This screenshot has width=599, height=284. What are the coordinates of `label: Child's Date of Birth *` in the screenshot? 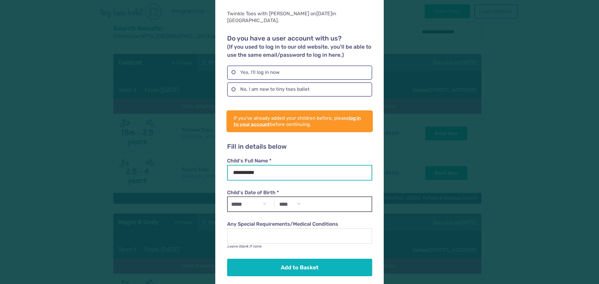 It's located at (300, 193).